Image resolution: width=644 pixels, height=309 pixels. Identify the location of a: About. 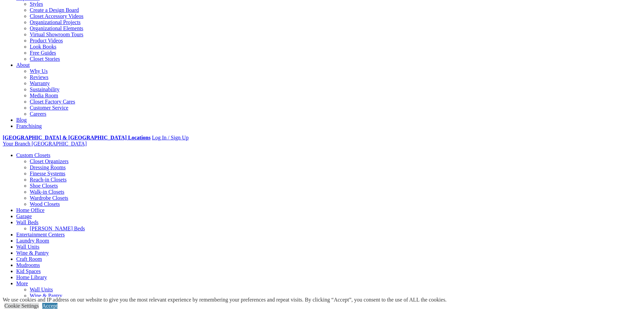
(23, 65).